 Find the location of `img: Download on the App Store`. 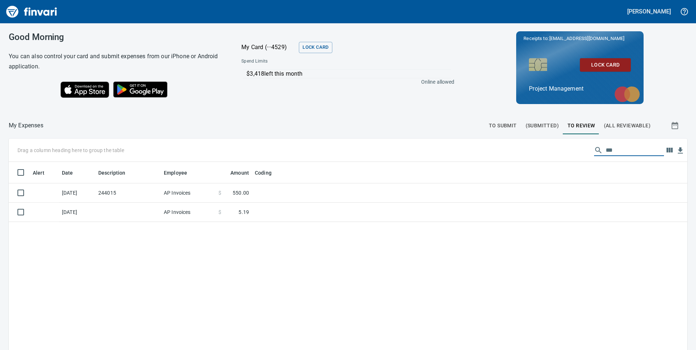

img: Download on the App Store is located at coordinates (85, 90).